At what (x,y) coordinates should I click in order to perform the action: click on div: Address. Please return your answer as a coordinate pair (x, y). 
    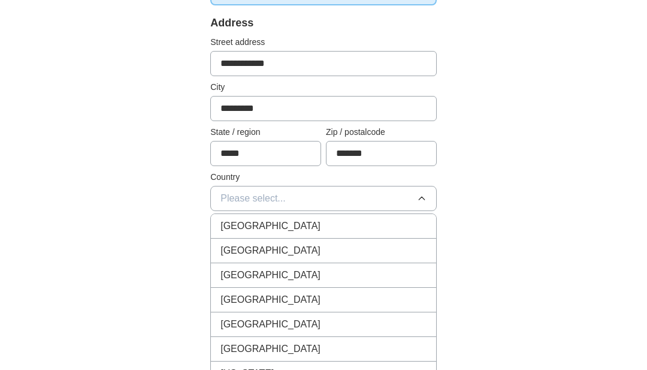
    Looking at the image, I should click on (324, 23).